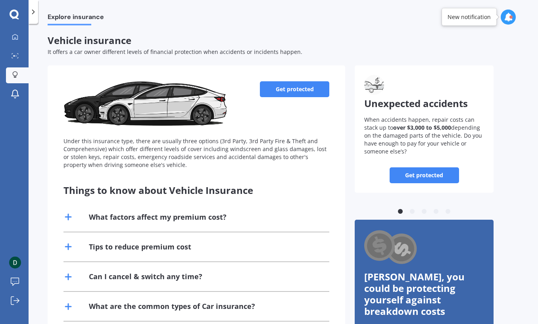  What do you see at coordinates (175, 52) in the screenshot?
I see `span: It offers a car owner different levels of financial protection when accidents or incidents happen.` at bounding box center [175, 52].